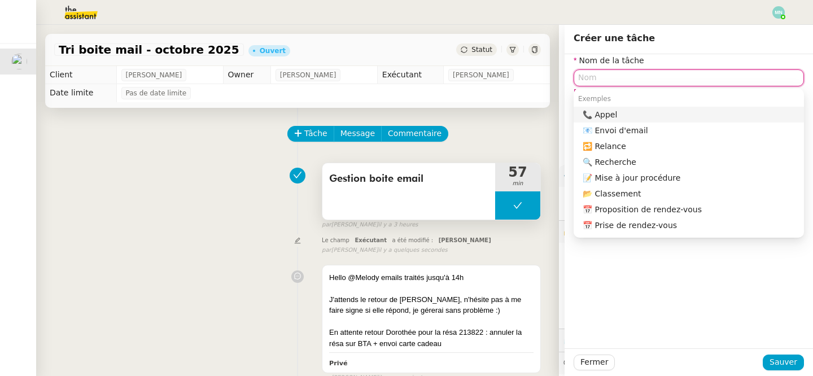 This screenshot has width=813, height=376. What do you see at coordinates (614, 38) in the screenshot?
I see `span: Créer une tâche` at bounding box center [614, 38].